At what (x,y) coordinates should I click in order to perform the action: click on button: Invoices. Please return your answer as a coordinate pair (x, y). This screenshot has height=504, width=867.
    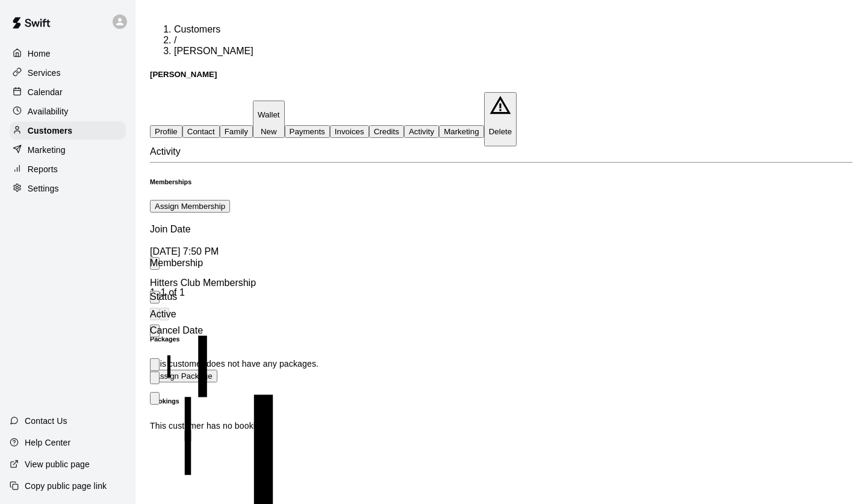
    Looking at the image, I should click on (349, 131).